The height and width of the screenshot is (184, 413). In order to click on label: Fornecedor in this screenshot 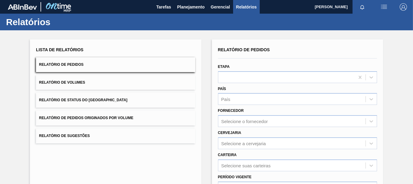, I will do `click(231, 110)`.